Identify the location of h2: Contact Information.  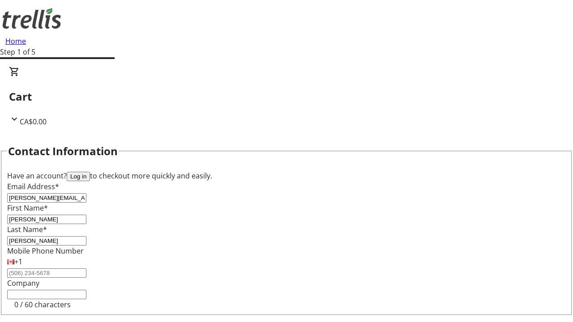
(63, 151).